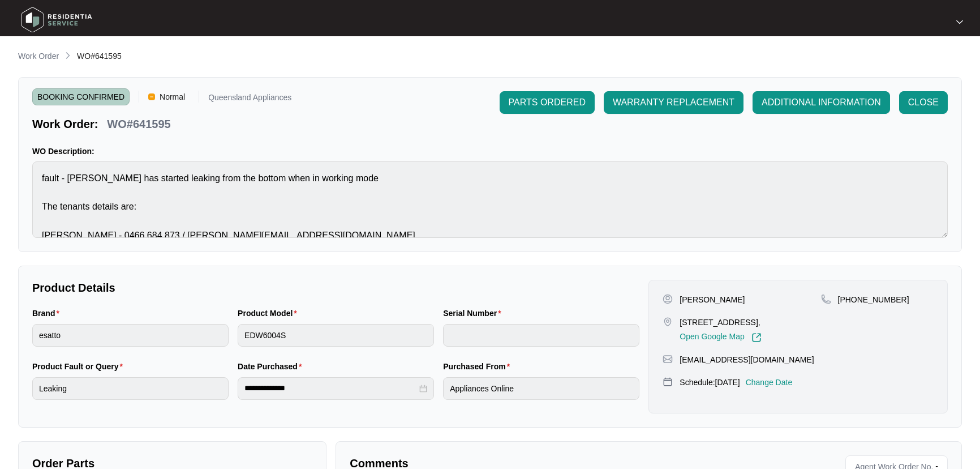 The width and height of the screenshot is (980, 469). What do you see at coordinates (272, 367) in the screenshot?
I see `label: Date Purchased` at bounding box center [272, 367].